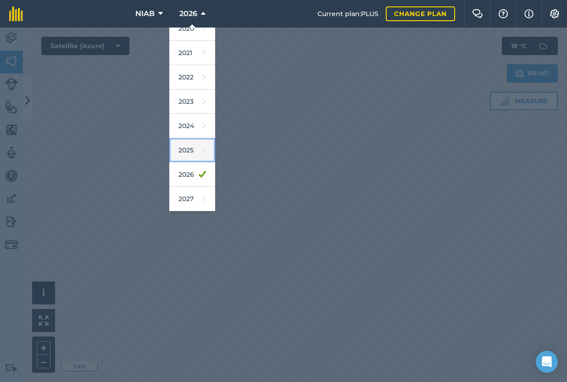 This screenshot has height=382, width=567. What do you see at coordinates (192, 28) in the screenshot?
I see `a: 2020` at bounding box center [192, 28].